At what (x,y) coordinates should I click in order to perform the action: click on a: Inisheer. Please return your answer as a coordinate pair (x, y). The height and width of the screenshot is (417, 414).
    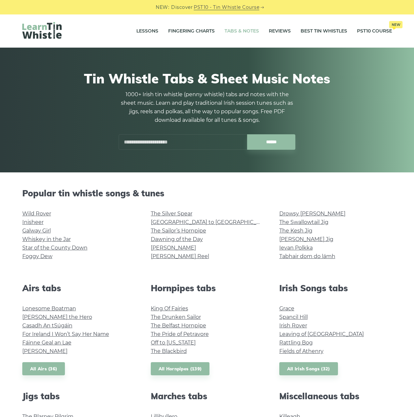
    Looking at the image, I should click on (33, 222).